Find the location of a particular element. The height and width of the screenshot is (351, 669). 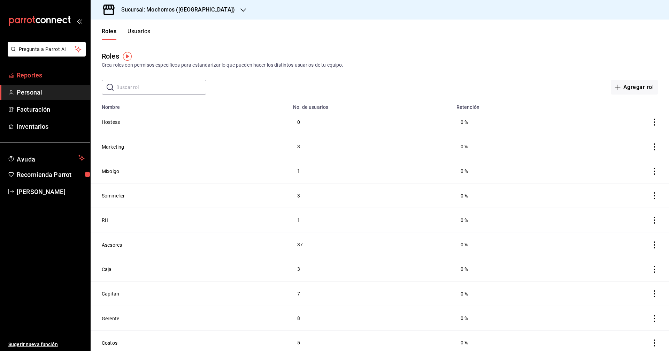

div: Crea roles con permisos específicos para estandarizar lo que pueden hacer los distintos usuarios ... is located at coordinates (380, 65).